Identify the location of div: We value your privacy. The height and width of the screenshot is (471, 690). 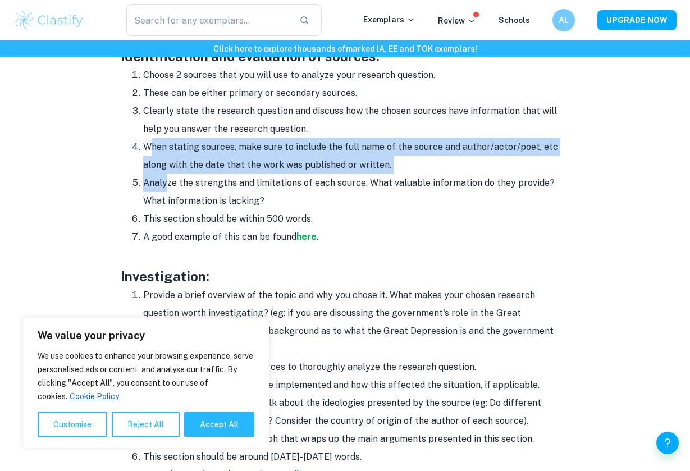
(146, 383).